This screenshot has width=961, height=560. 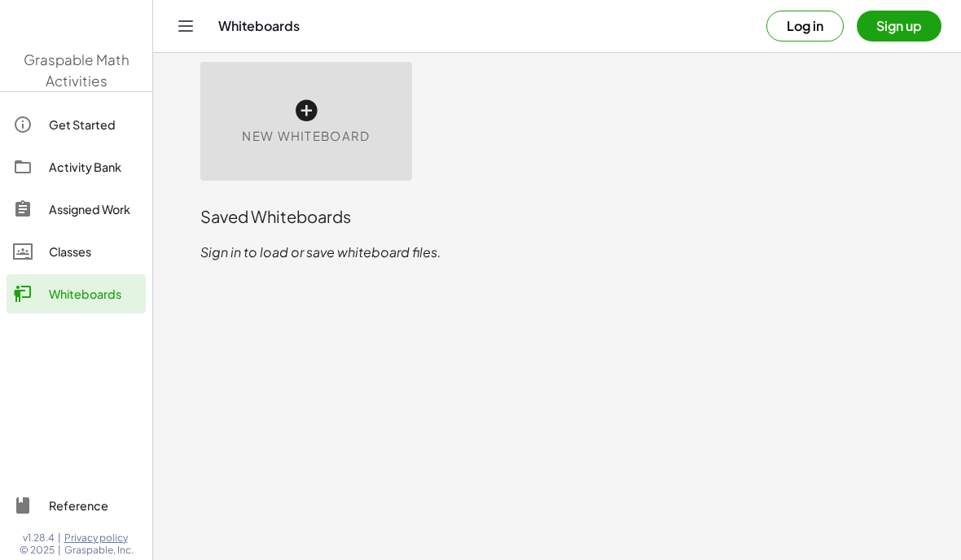 What do you see at coordinates (805, 27) in the screenshot?
I see `button: Log in` at bounding box center [805, 27].